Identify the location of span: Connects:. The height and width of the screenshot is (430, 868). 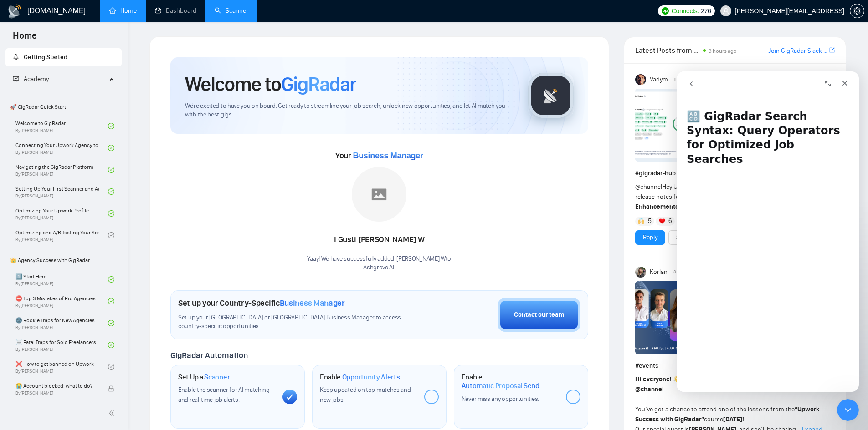
(685, 11).